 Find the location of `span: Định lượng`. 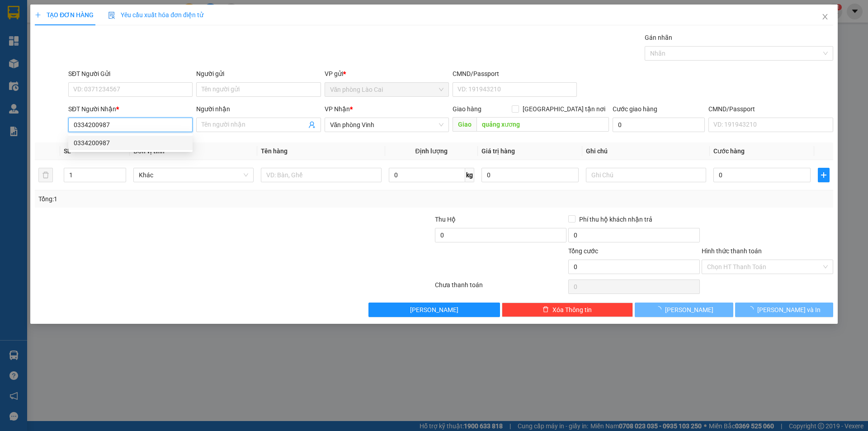

span: Định lượng is located at coordinates (431, 151).